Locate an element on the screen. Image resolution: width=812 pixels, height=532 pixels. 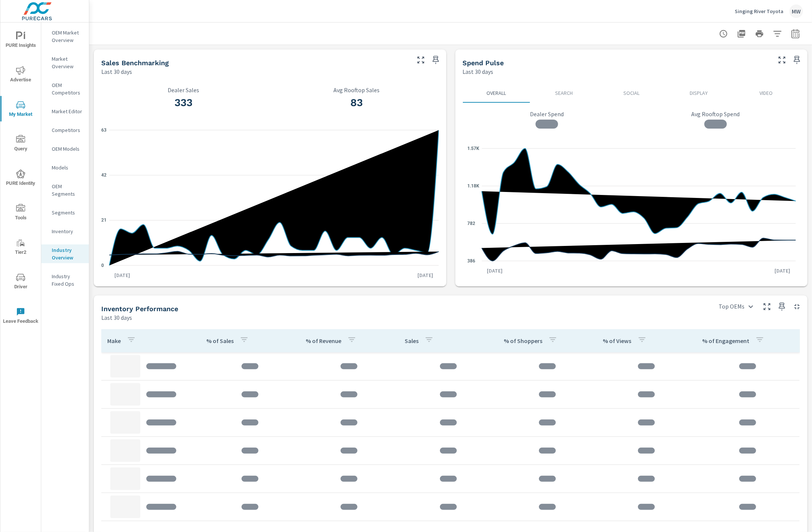
button: Select Date Range is located at coordinates (795, 34).